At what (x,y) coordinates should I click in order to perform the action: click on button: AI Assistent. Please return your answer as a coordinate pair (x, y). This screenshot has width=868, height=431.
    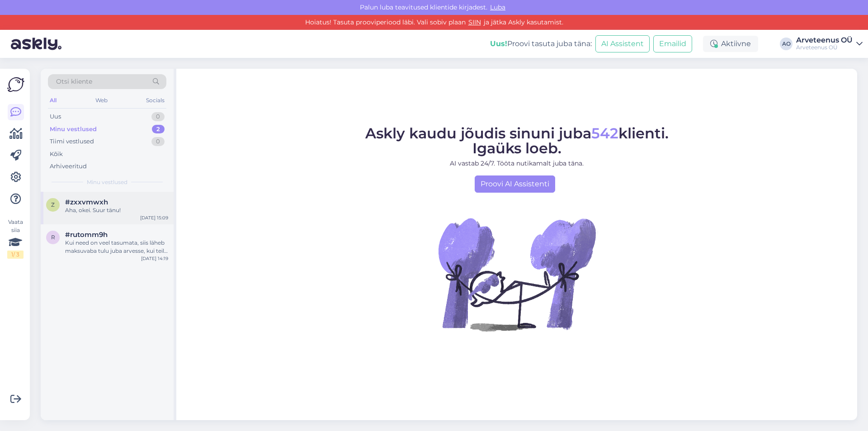
    Looking at the image, I should click on (623, 44).